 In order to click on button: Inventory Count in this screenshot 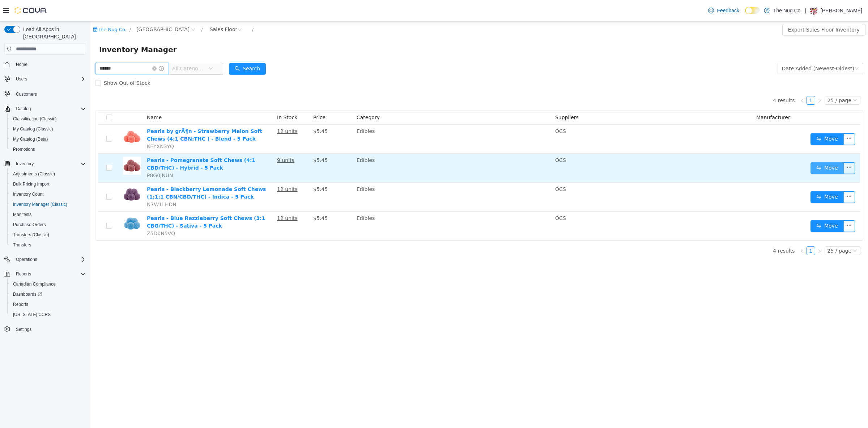, I will do `click(48, 194)`.